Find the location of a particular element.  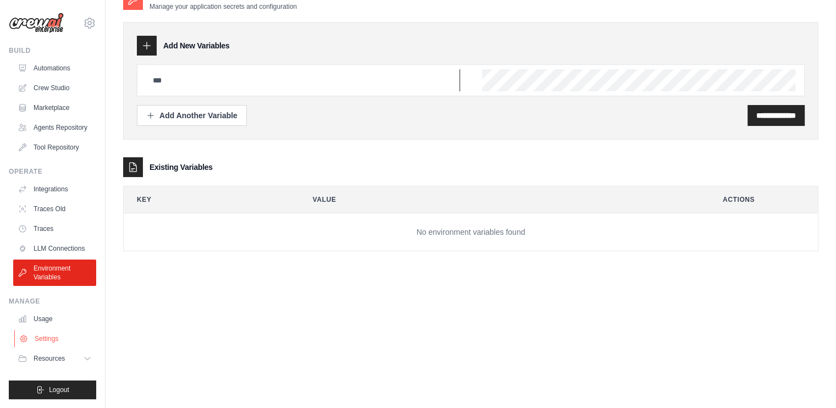

button: Logout is located at coordinates (52, 390).